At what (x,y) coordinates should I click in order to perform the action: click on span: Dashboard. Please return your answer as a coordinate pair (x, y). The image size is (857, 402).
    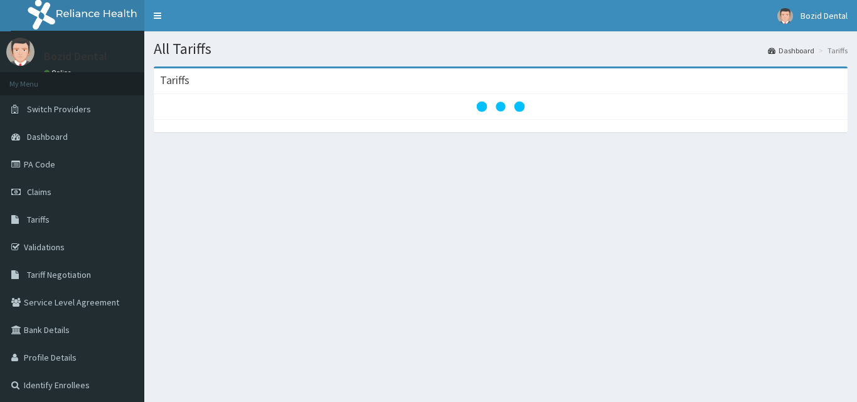
    Looking at the image, I should click on (47, 137).